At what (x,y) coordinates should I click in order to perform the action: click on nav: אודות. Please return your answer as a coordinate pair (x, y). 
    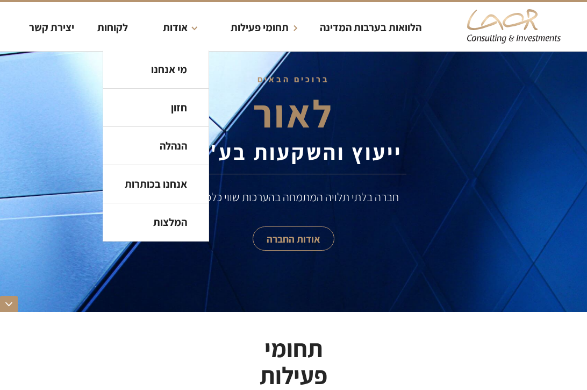
    Looking at the image, I should click on (156, 146).